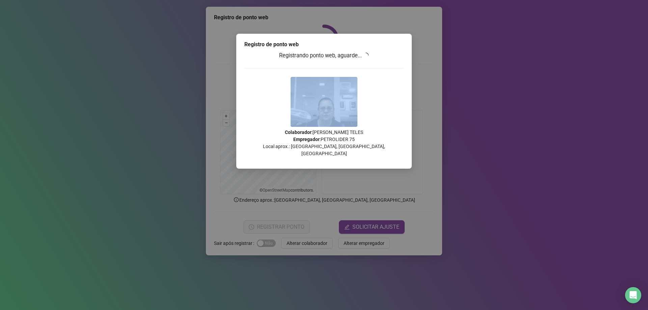  Describe the element at coordinates (324, 102) in the screenshot. I see `img: 2Q==` at that location.